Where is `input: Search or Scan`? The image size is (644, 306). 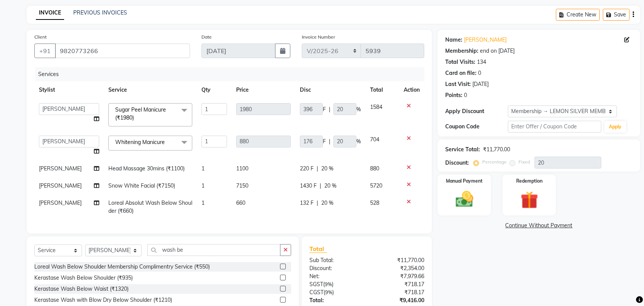
input: Search or Scan is located at coordinates (214, 250).